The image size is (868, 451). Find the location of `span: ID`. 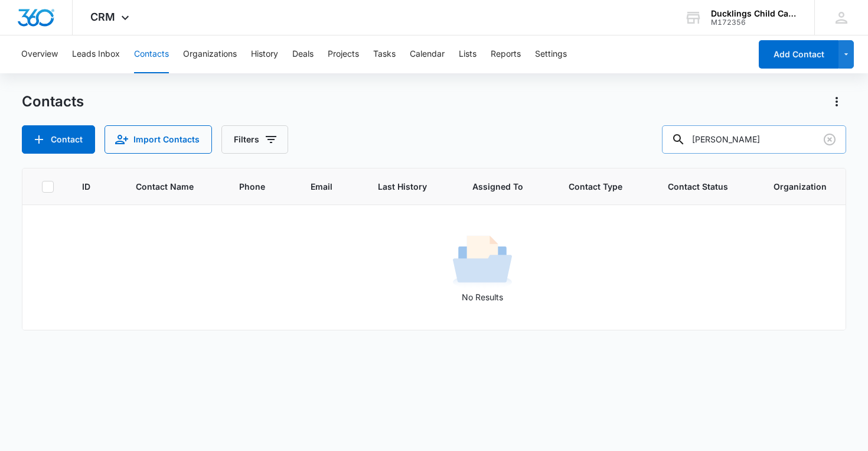

span: ID is located at coordinates (87, 186).